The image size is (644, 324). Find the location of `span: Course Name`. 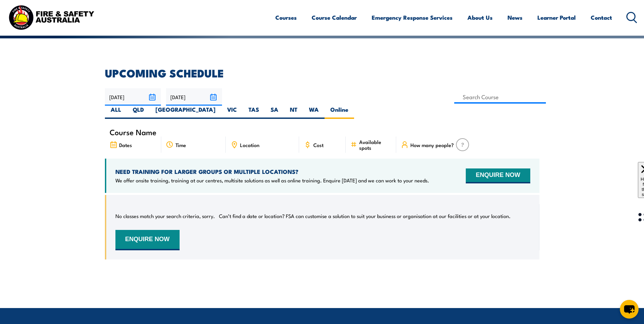

span: Course Name is located at coordinates (133, 132).